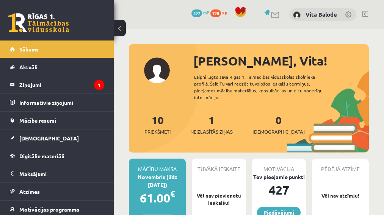  I want to click on a: Mācību resursi, so click(57, 120).